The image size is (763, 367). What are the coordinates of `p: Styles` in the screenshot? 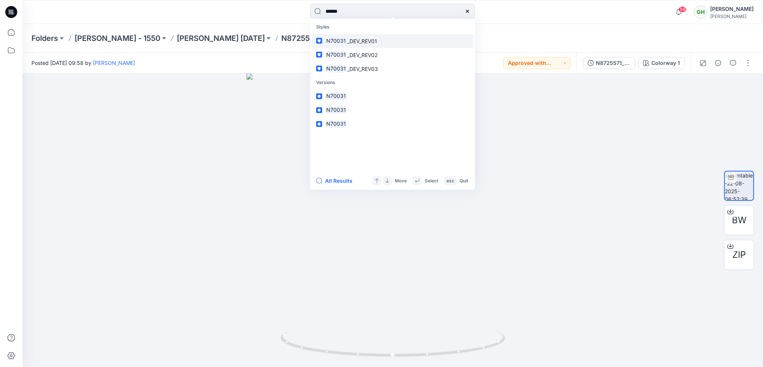 It's located at (393, 27).